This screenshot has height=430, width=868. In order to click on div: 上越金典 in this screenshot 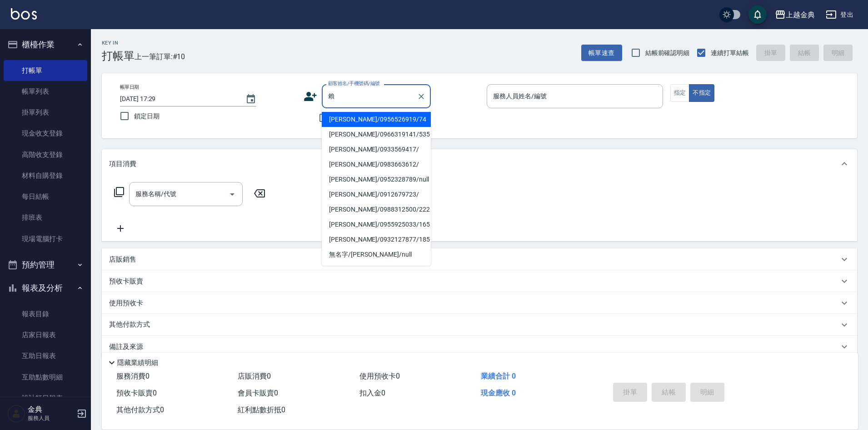, I will do `click(800, 15)`.